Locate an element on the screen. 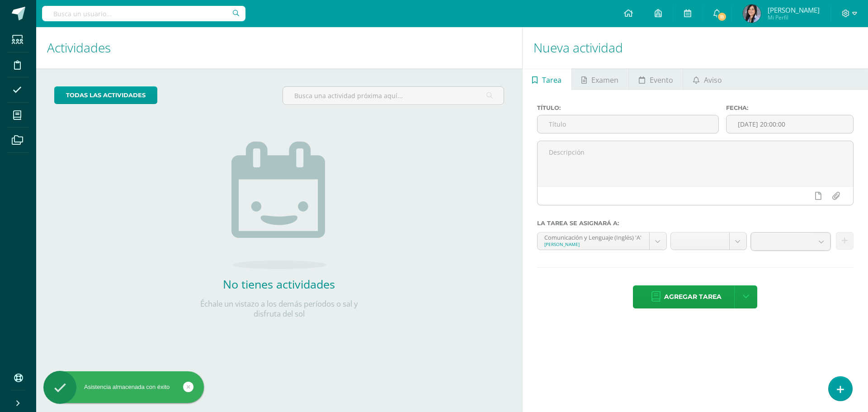 The width and height of the screenshot is (868, 412). label: Título: is located at coordinates (628, 108).